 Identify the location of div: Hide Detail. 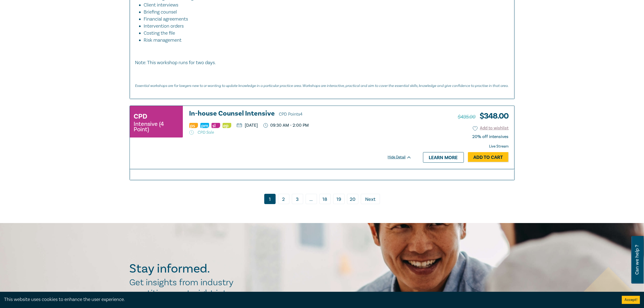
(403, 157).